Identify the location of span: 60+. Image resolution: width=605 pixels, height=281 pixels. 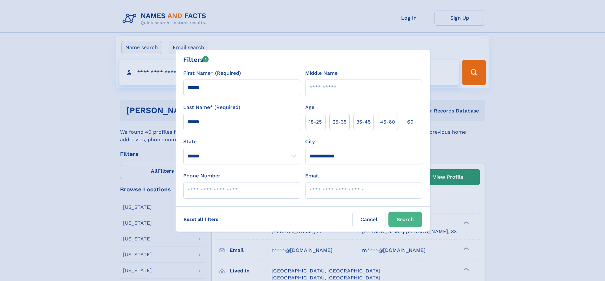
(412, 122).